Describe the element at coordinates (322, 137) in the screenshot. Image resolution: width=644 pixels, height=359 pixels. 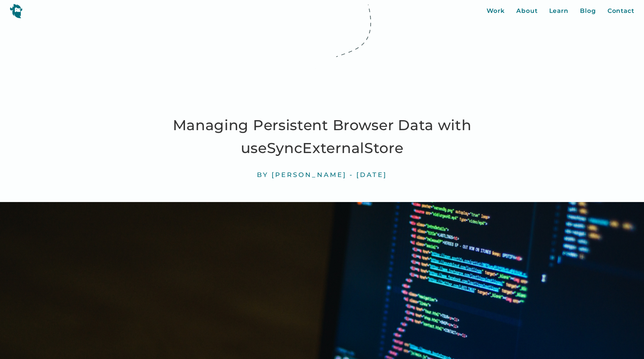
I see `h1: Managing Persistent Browser Data with useSyncExternalStore` at that location.